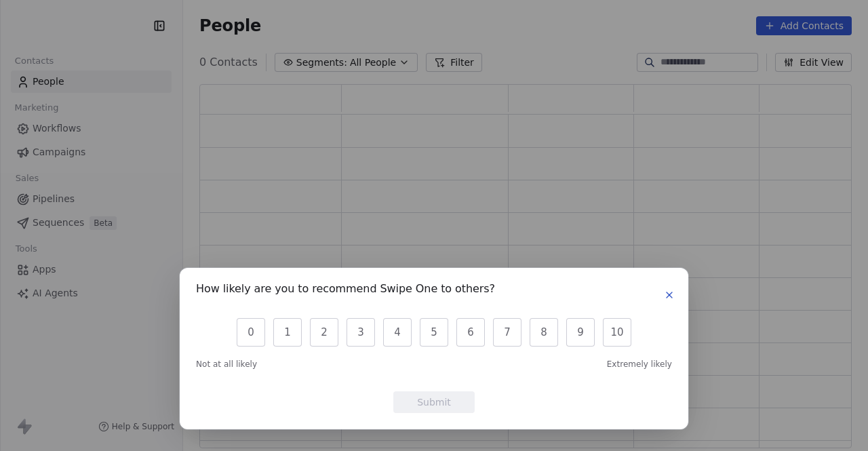 The width and height of the screenshot is (868, 451). Describe the element at coordinates (434, 403) in the screenshot. I see `button: Submit` at that location.